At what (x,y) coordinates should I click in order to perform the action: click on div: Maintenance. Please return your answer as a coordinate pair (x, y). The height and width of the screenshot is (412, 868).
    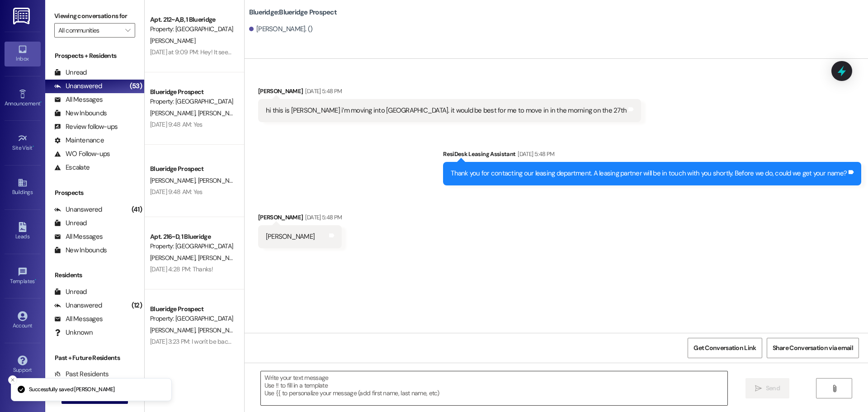
    Looking at the image, I should click on (79, 140).